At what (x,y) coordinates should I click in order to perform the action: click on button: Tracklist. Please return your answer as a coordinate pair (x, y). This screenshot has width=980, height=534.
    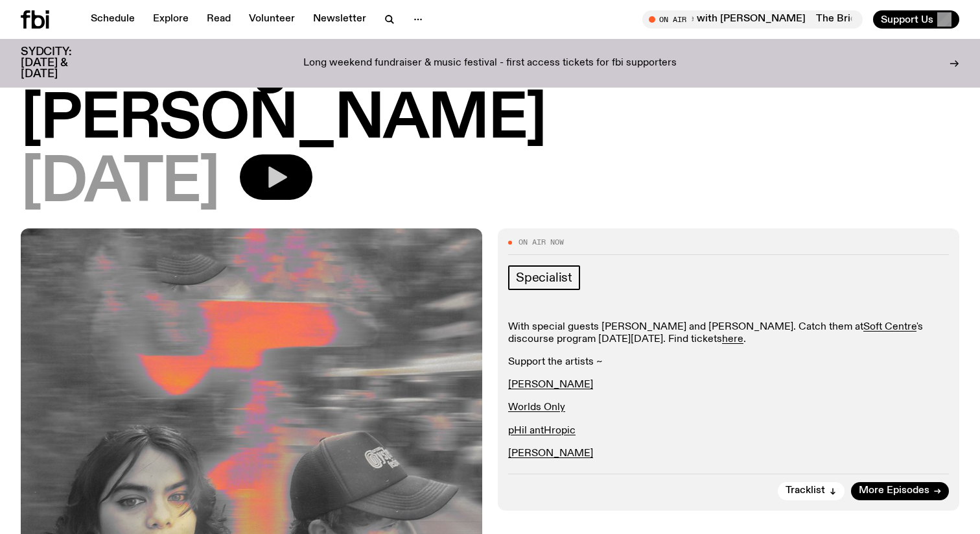
    Looking at the image, I should click on (811, 491).